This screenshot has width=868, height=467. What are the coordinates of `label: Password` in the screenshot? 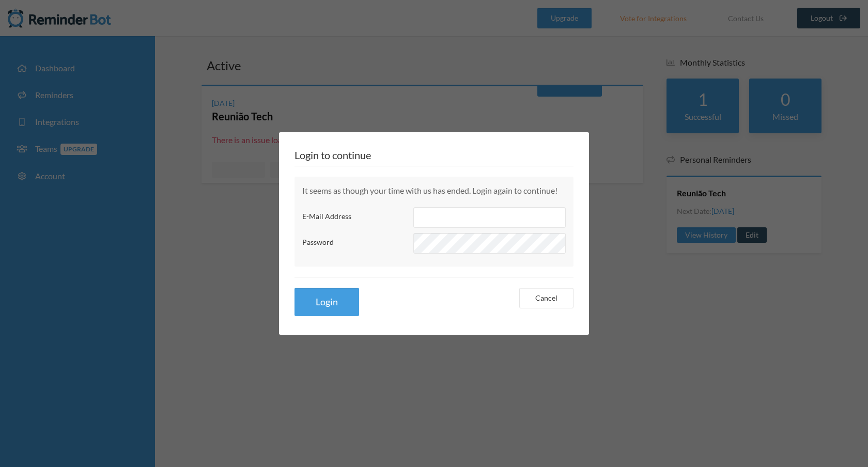 It's located at (354, 242).